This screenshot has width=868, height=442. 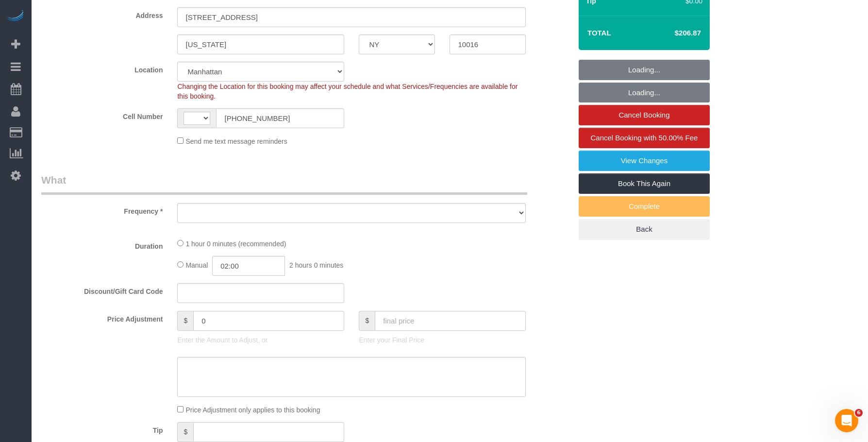 I want to click on span: Manual, so click(x=197, y=265).